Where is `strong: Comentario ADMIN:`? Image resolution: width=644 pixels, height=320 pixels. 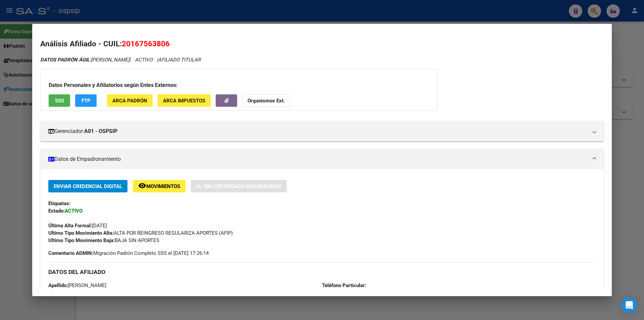 strong: Comentario ADMIN: is located at coordinates (71, 253).